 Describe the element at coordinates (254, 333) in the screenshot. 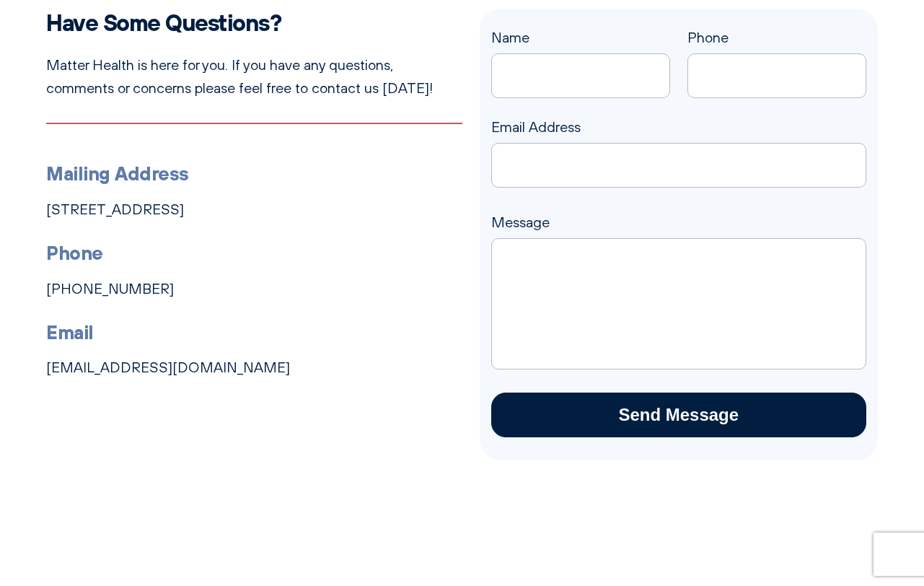

I see `h3: Email` at that location.